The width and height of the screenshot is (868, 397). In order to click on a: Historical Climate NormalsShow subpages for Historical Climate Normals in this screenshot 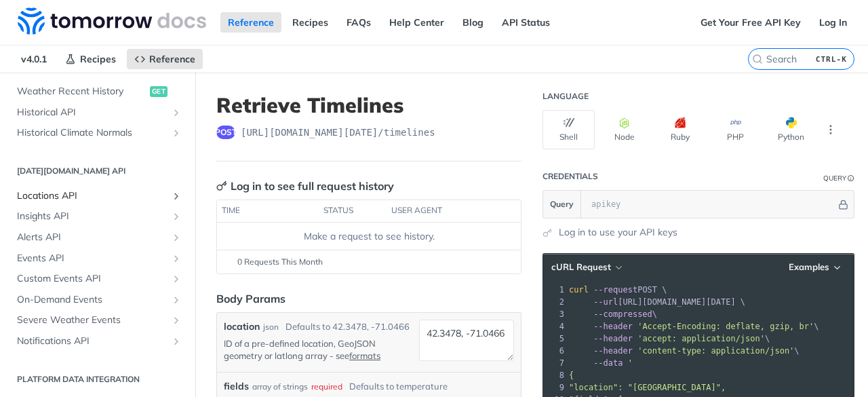, I will do `click(98, 133)`.